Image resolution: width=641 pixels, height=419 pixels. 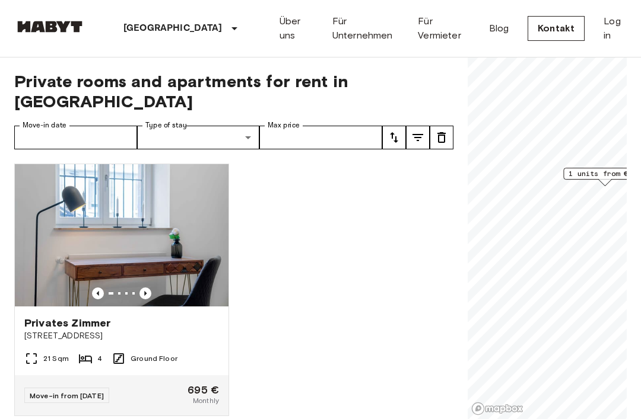 I want to click on label: Type of stay, so click(x=166, y=125).